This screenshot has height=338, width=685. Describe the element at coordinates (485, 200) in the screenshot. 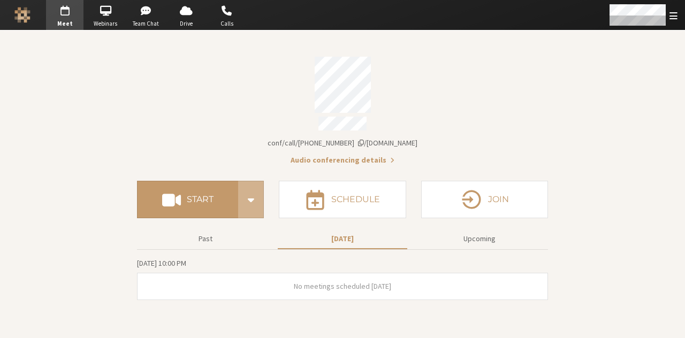

I see `button: Join` at that location.